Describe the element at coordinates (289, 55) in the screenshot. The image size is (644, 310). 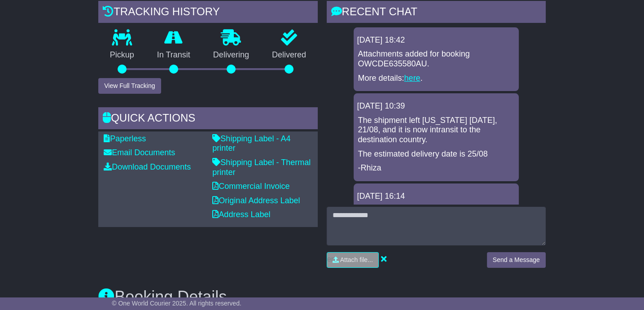
I see `p: Delivered` at that location.